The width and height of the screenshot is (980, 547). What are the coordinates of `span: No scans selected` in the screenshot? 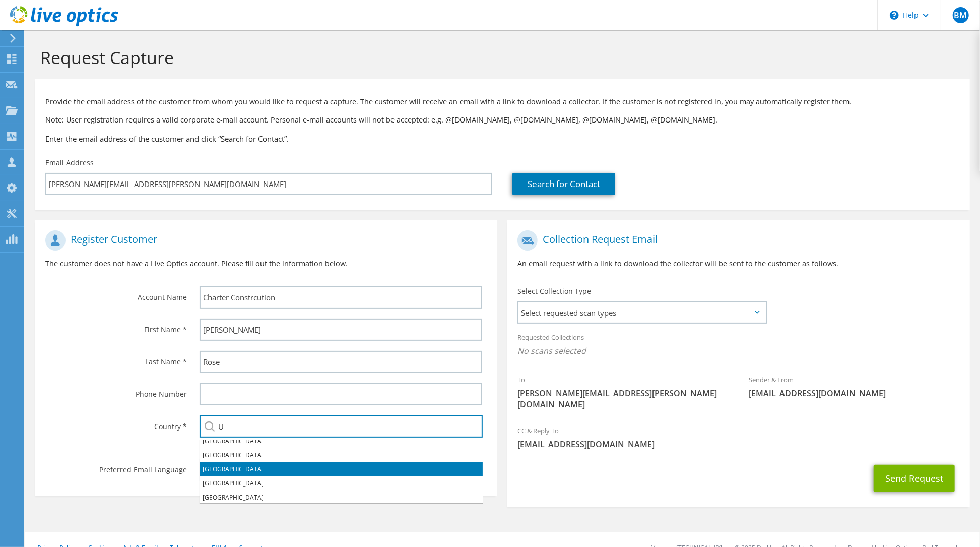 It's located at (738, 351).